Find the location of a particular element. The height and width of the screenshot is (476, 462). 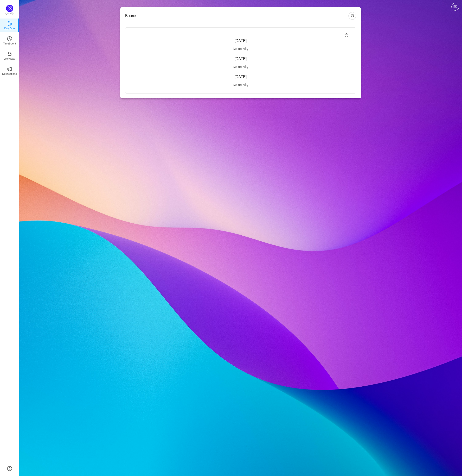

p: Notifications is located at coordinates (9, 74).